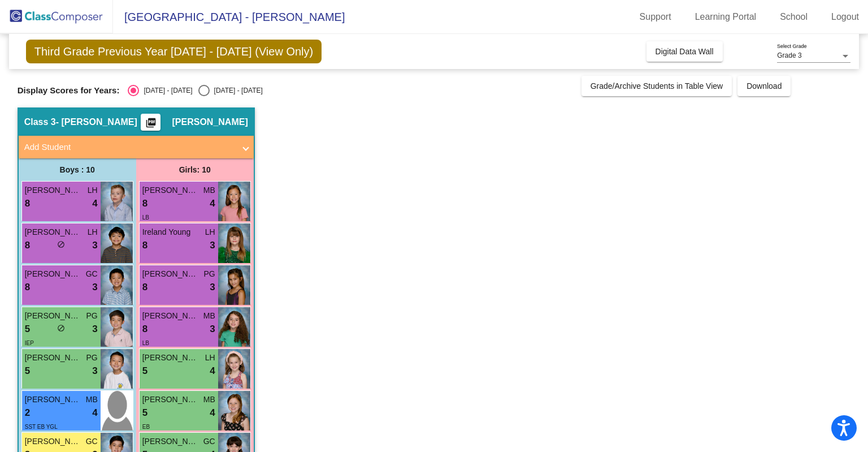  What do you see at coordinates (195, 170) in the screenshot?
I see `div: Girls: 10` at bounding box center [195, 170].